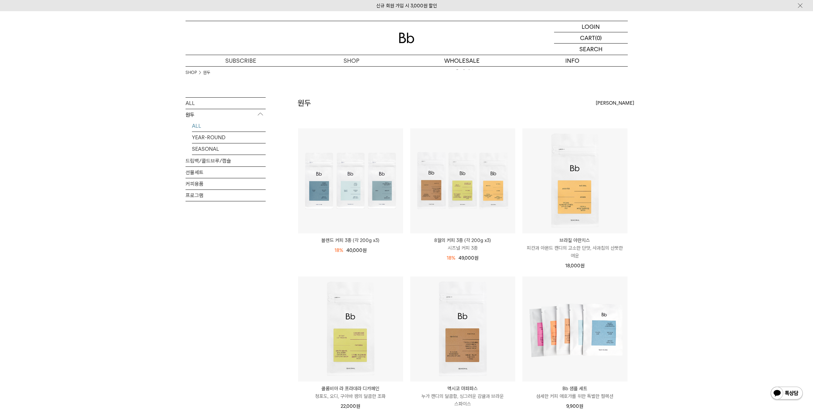  Describe the element at coordinates (575, 252) in the screenshot. I see `p: 피칸과 아몬드 캔디의 고소한 단맛, 사과칩의 산뜻한 여운` at that location.